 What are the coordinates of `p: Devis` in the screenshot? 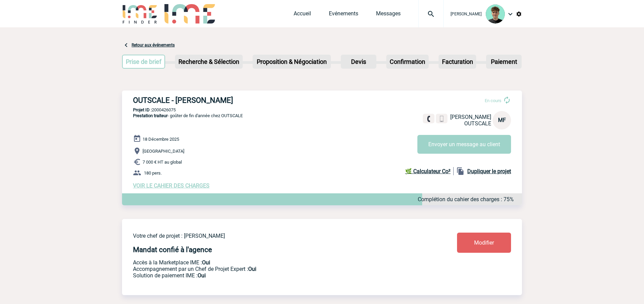 It's located at (359, 62).